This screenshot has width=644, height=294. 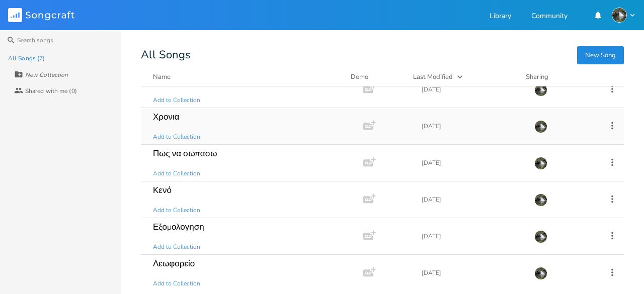 What do you see at coordinates (162, 77) in the screenshot?
I see `div: Name` at bounding box center [162, 77].